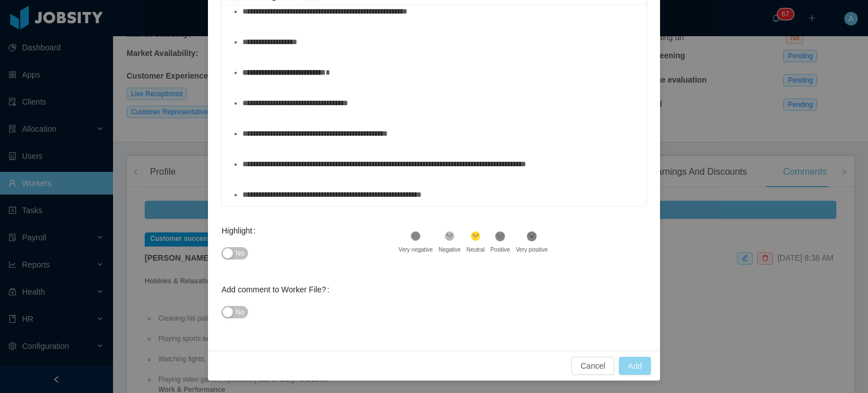  I want to click on div: Negative, so click(449, 250).